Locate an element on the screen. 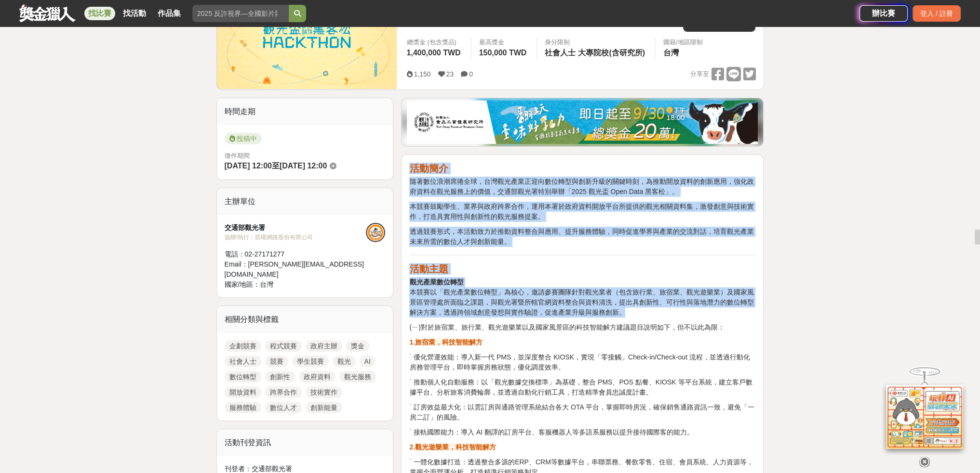  div: 協辦/執行： 凱曜網路股份有限公司 is located at coordinates (296, 238).